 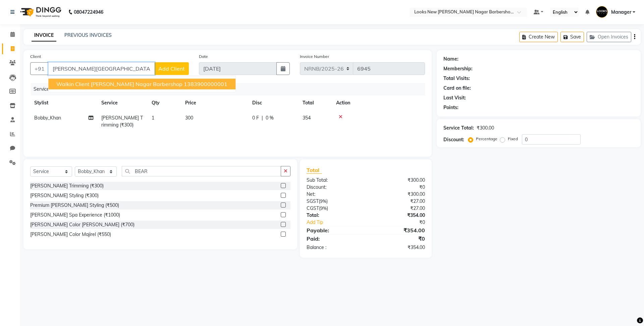 I want to click on span: Manager, so click(x=622, y=13).